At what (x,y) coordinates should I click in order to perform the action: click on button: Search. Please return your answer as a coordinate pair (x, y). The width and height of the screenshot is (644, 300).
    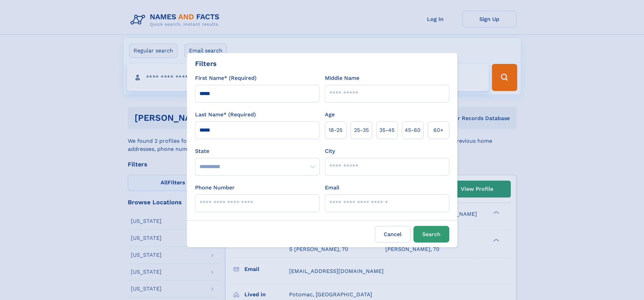
    Looking at the image, I should click on (431, 234).